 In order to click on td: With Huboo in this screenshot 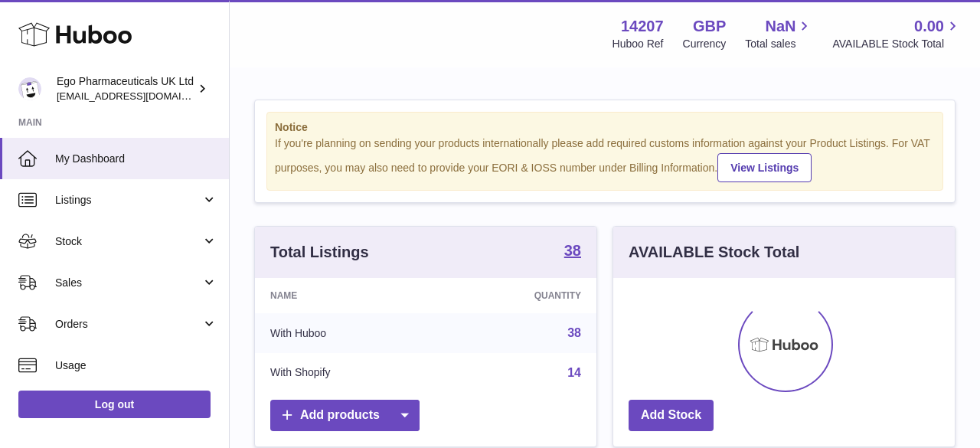, I will do `click(347, 333)`.